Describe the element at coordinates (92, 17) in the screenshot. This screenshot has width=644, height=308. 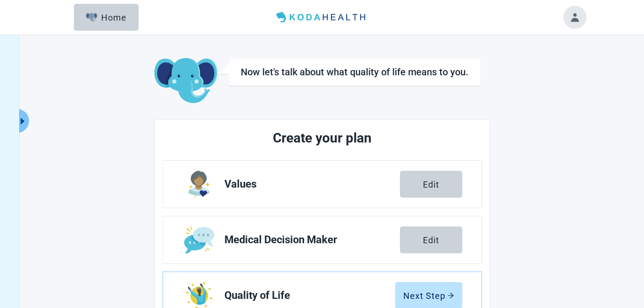
I see `img: Elephant` at that location.